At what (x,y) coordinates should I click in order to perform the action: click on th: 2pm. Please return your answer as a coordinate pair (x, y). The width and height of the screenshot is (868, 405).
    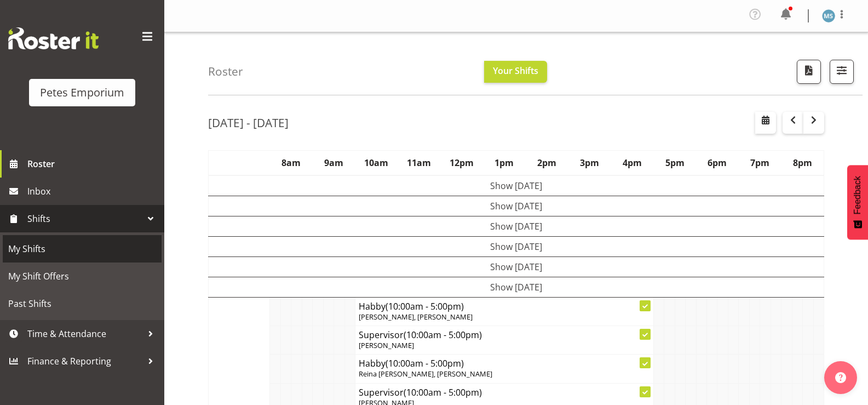
    Looking at the image, I should click on (547, 163).